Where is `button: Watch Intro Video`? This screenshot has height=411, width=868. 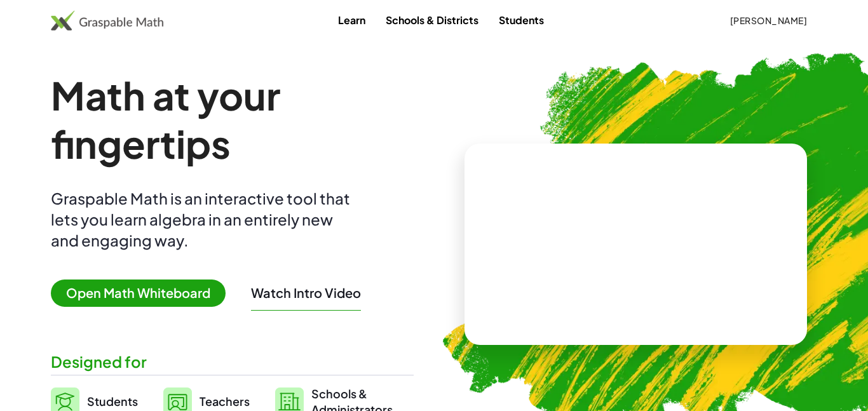 button: Watch Intro Video is located at coordinates (305, 293).